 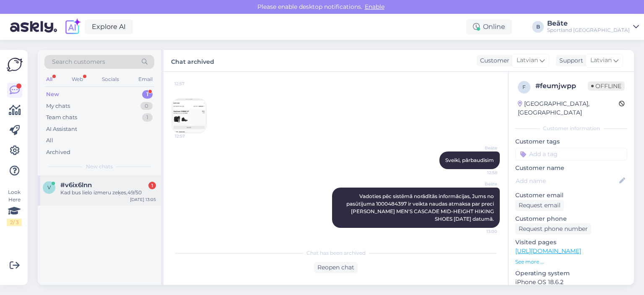 I want to click on div: Email, so click(x=146, y=79).